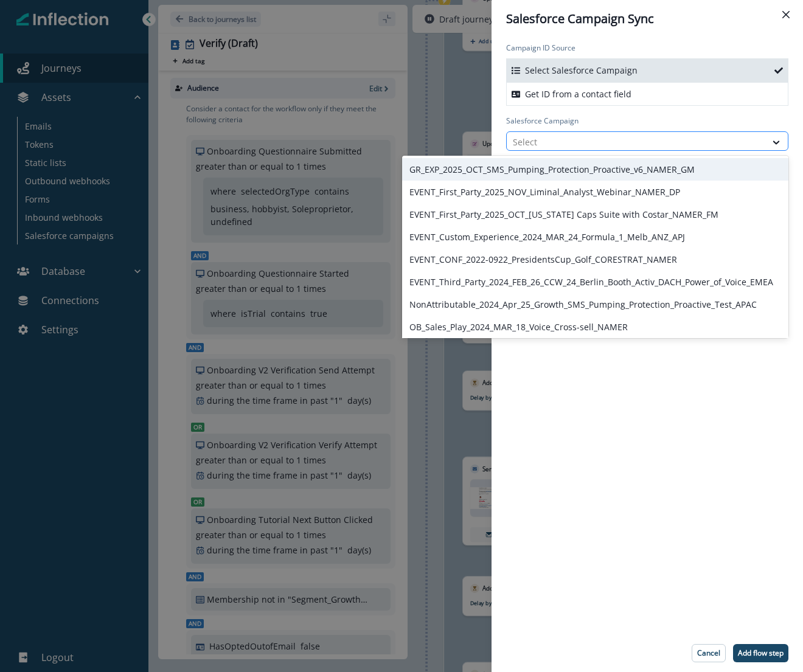  I want to click on button: Close, so click(786, 15).